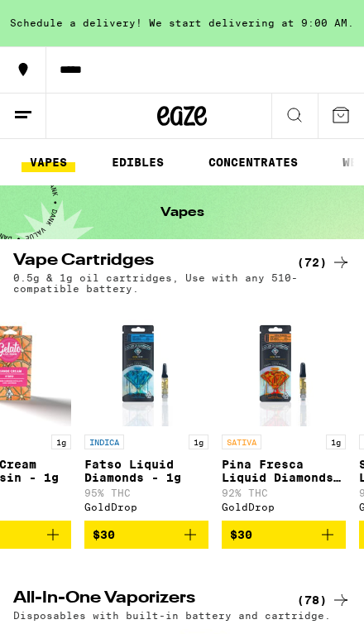 The image size is (364, 634). Describe the element at coordinates (104, 442) in the screenshot. I see `p: INDICA` at that location.